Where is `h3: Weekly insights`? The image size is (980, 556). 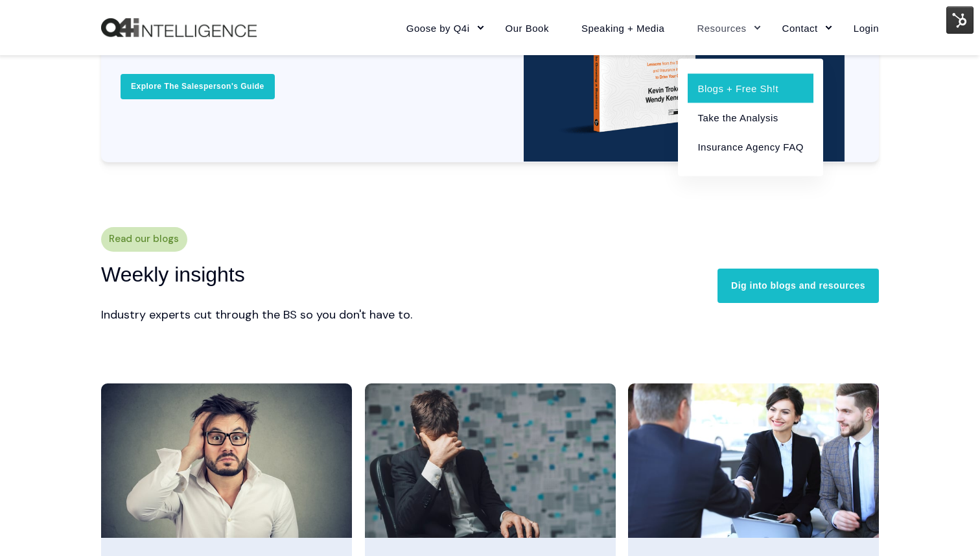 h3: Weekly insights is located at coordinates (319, 274).